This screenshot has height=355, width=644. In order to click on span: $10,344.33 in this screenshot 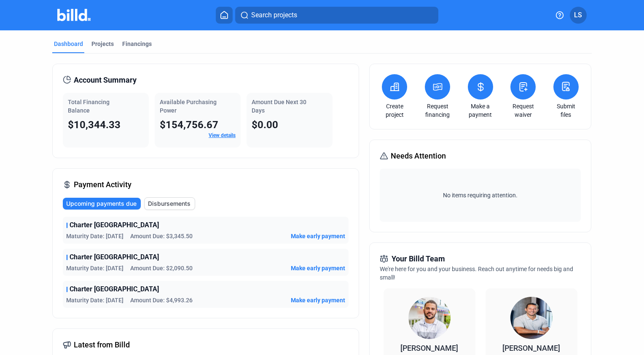, I will do `click(94, 125)`.